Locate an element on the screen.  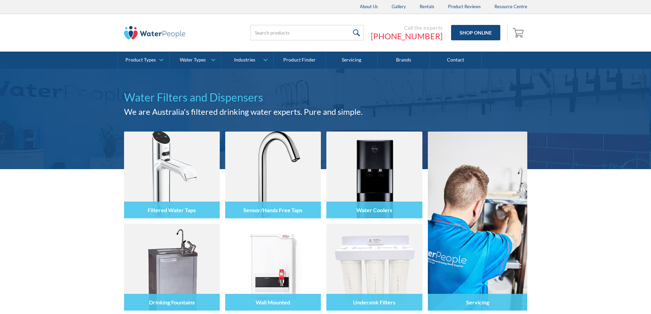
a: Wall Mounted is located at coordinates (273, 267).